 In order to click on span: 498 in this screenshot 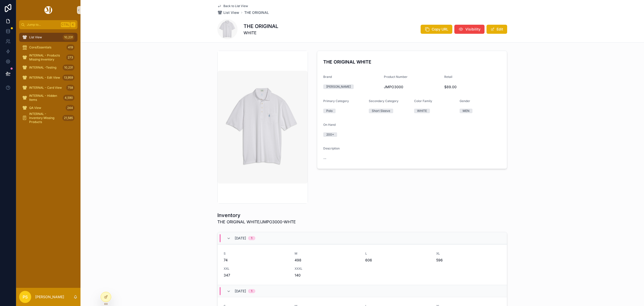, I will do `click(327, 260)`.